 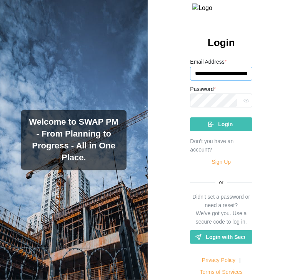 I want to click on a: Login with Secure Code, so click(x=221, y=237).